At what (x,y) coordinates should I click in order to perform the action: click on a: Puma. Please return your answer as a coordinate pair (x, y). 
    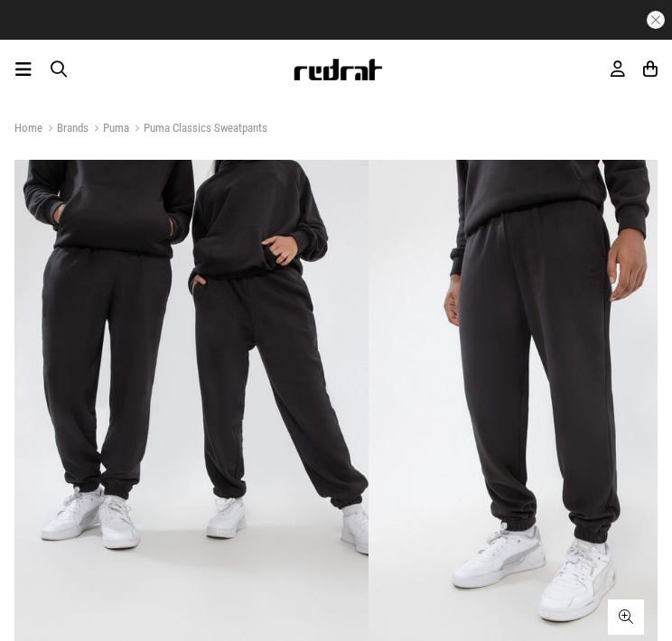
    Looking at the image, I should click on (109, 129).